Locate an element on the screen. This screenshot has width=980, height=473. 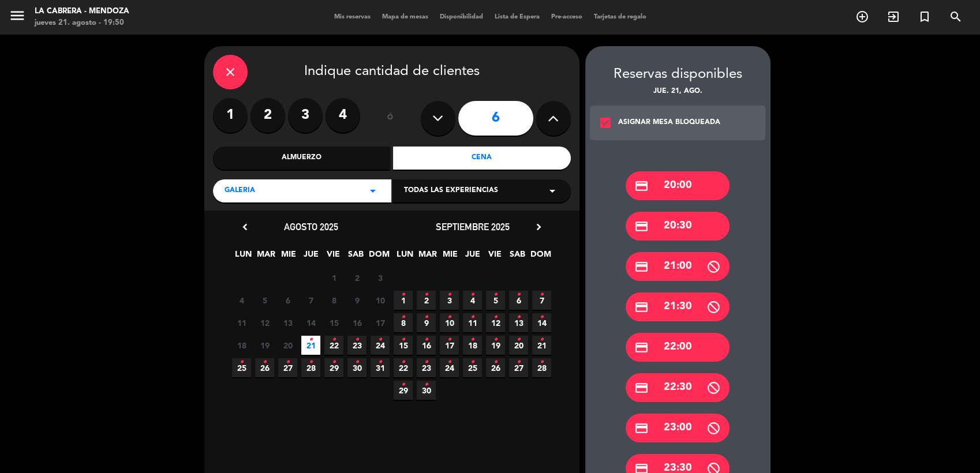
div: 20:30 is located at coordinates (678, 226).